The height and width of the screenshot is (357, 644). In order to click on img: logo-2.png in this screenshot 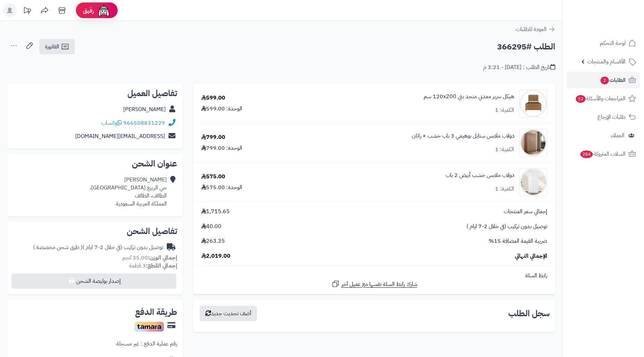, I will do `click(617, 24)`.